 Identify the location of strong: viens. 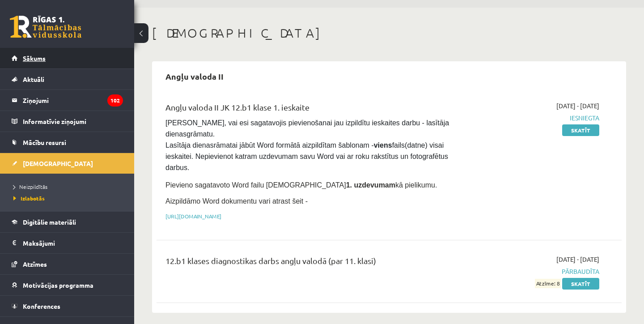
(383, 145).